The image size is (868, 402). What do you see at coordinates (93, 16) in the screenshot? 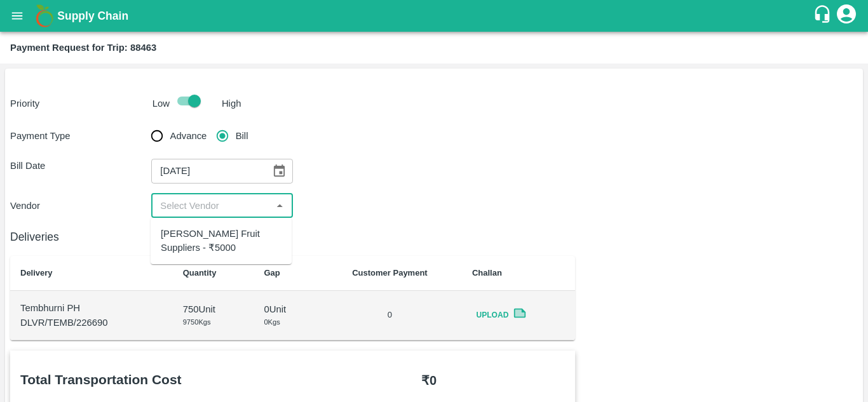
I see `b: Supply Chain` at bounding box center [93, 16].